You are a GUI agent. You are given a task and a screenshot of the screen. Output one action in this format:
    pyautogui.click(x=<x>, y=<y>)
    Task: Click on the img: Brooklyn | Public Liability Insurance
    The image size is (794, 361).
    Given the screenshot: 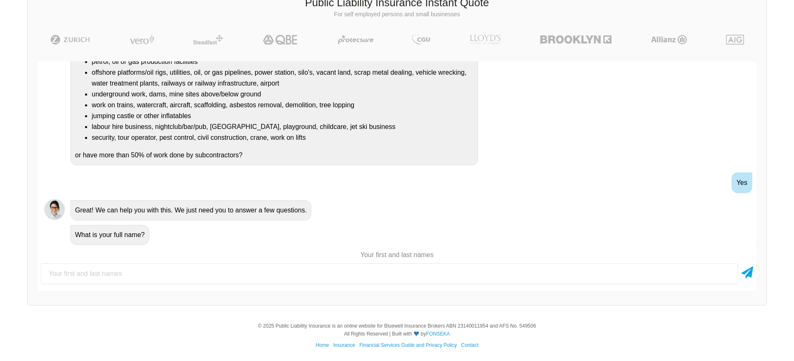 What is the action you would take?
    pyautogui.click(x=576, y=40)
    